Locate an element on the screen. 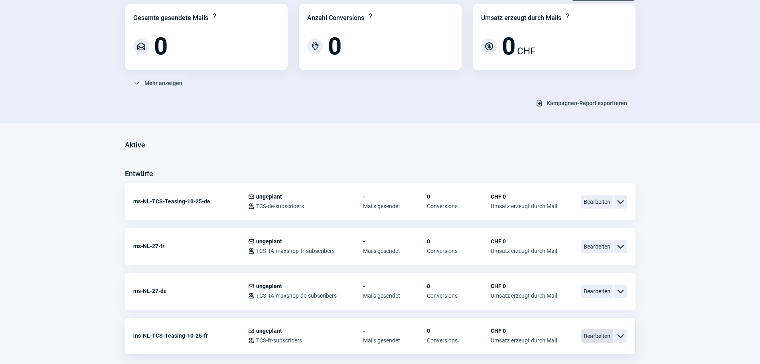 The width and height of the screenshot is (760, 364). span: TCS-TA-maxshop-de-subscribers is located at coordinates (297, 295).